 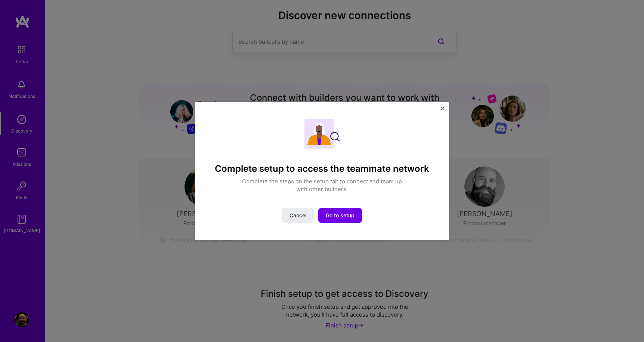 I want to click on button: Go to setup, so click(x=340, y=215).